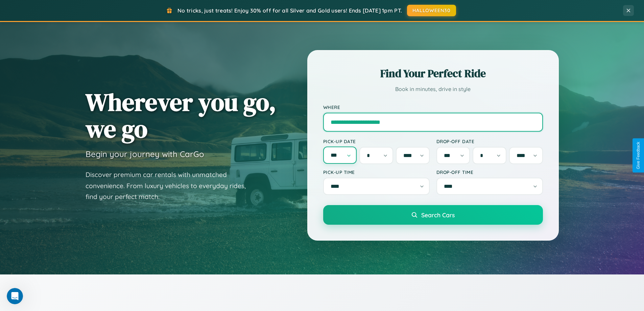 The width and height of the screenshot is (644, 311). I want to click on div: Give Feedback, so click(639, 156).